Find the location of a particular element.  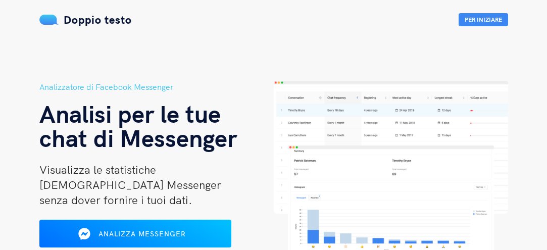

font: Analisi per le tue is located at coordinates (130, 114).